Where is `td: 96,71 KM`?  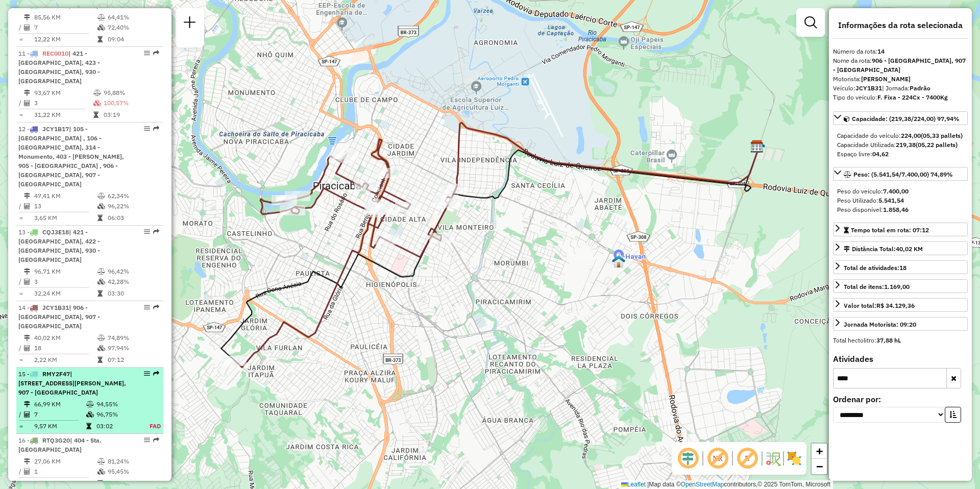
td: 96,71 KM is located at coordinates (66, 272).